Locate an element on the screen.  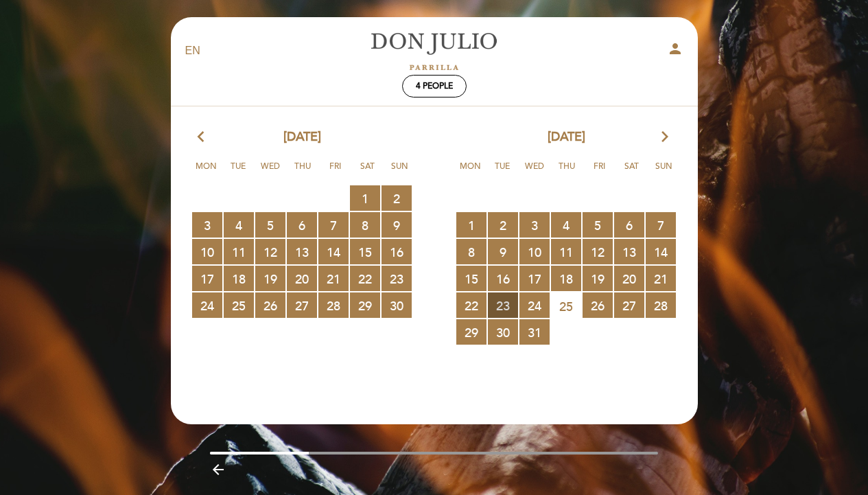
i: arrow_forward_ios is located at coordinates (665, 137).